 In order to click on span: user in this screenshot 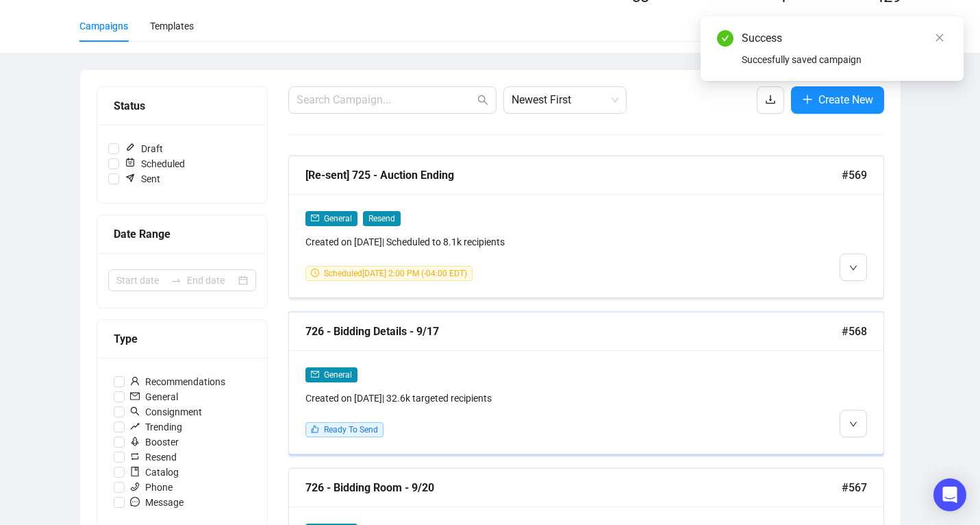, I will do `click(135, 381)`.